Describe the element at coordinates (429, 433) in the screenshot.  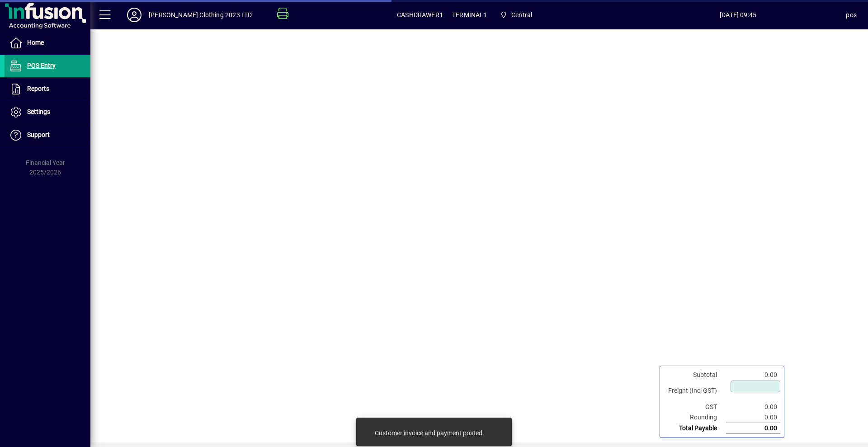
I see `div: Customer invoice and payment posted.` at that location.